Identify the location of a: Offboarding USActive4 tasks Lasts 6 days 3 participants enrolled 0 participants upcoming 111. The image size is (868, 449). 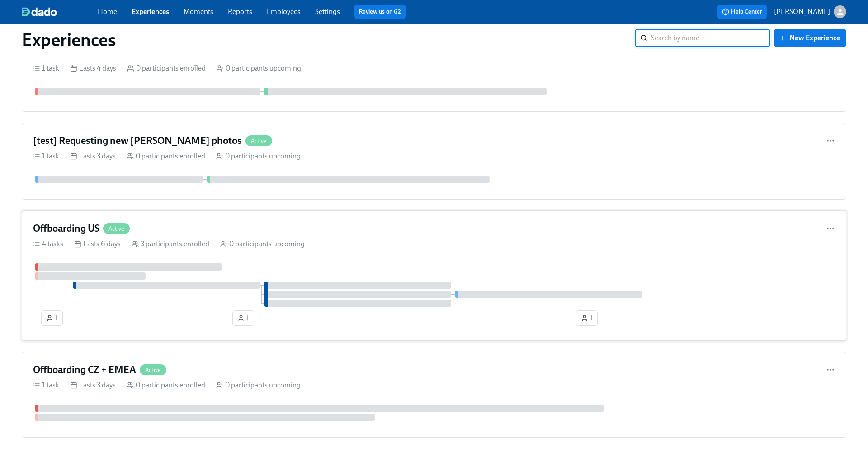
(434, 276).